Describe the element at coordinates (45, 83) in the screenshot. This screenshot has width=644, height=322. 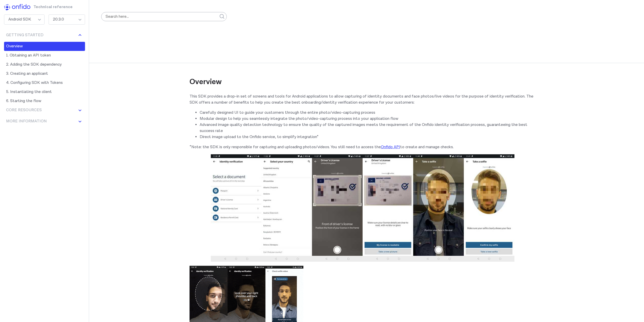
I see `a: 4. Configuring SDK with Tokens` at that location.